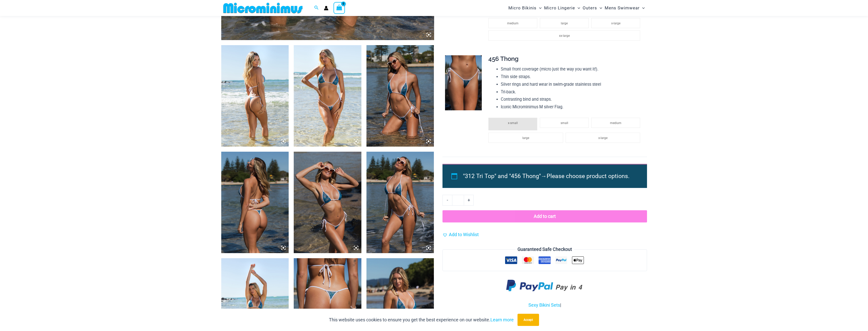 This screenshot has width=868, height=331. Describe the element at coordinates (458, 200) in the screenshot. I see `input: Product quantity` at that location.